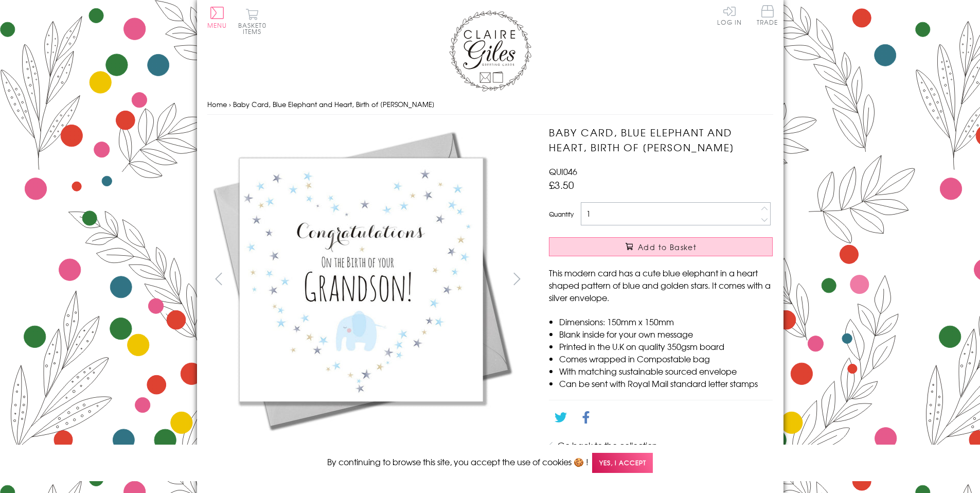  What do you see at coordinates (563, 171) in the screenshot?
I see `span: QUI046` at bounding box center [563, 171].